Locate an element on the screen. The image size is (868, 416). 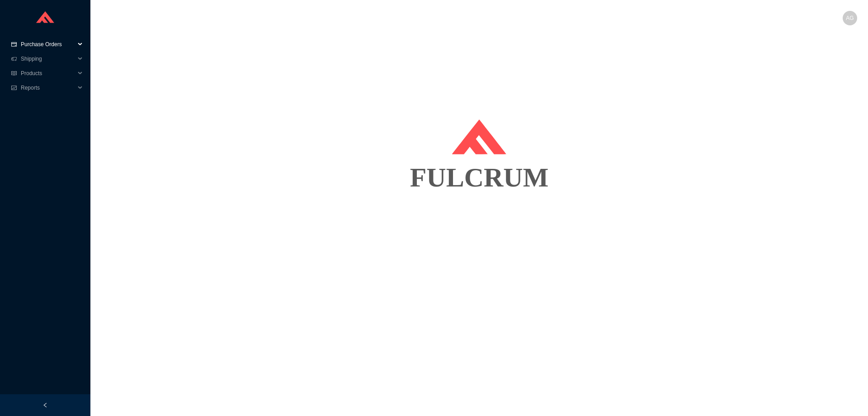
span: credit-card is located at coordinates (14, 45).